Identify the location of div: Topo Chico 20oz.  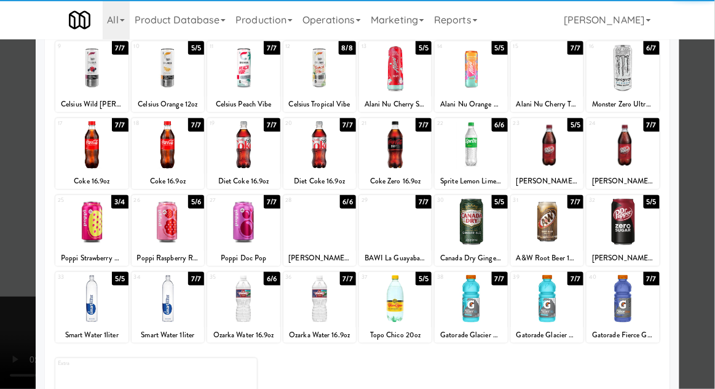
(395, 335).